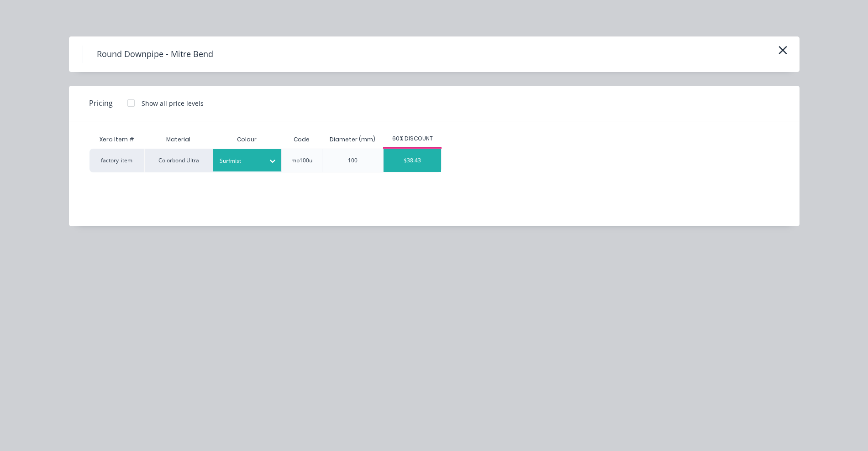  I want to click on div: Show all price levels, so click(173, 103).